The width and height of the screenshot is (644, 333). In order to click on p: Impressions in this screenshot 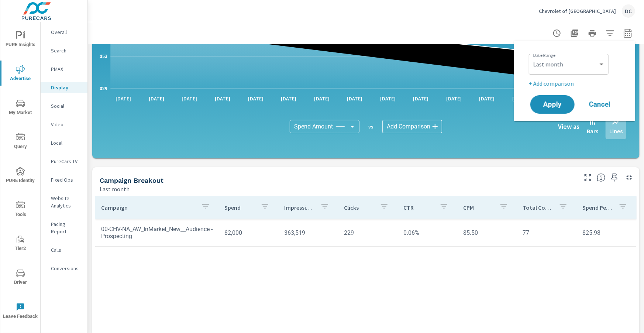, I will do `click(299, 208)`.